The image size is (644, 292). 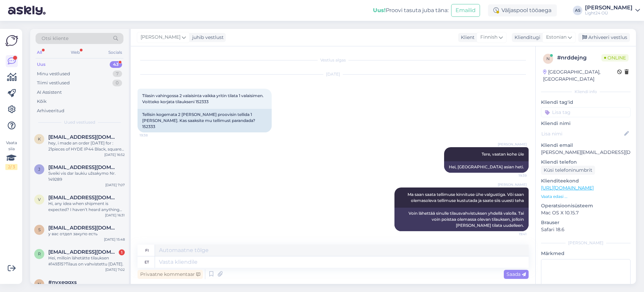 I want to click on div: Kõik, so click(x=42, y=102).